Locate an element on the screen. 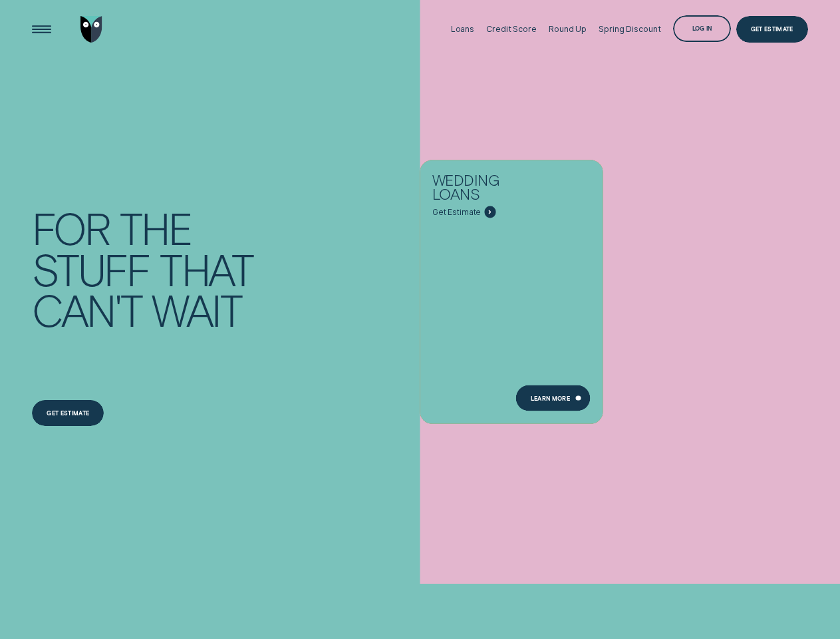 The image size is (840, 639). a: Get Estimate is located at coordinates (772, 29).